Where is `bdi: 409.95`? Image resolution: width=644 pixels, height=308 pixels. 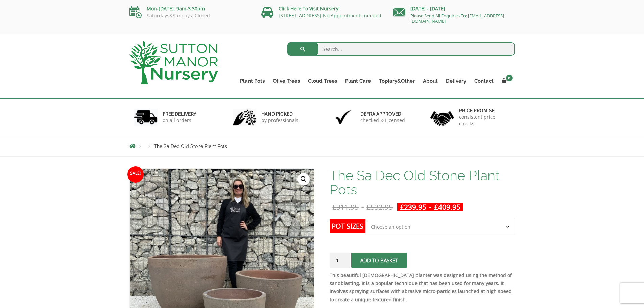 bdi: 409.95 is located at coordinates (447, 207).